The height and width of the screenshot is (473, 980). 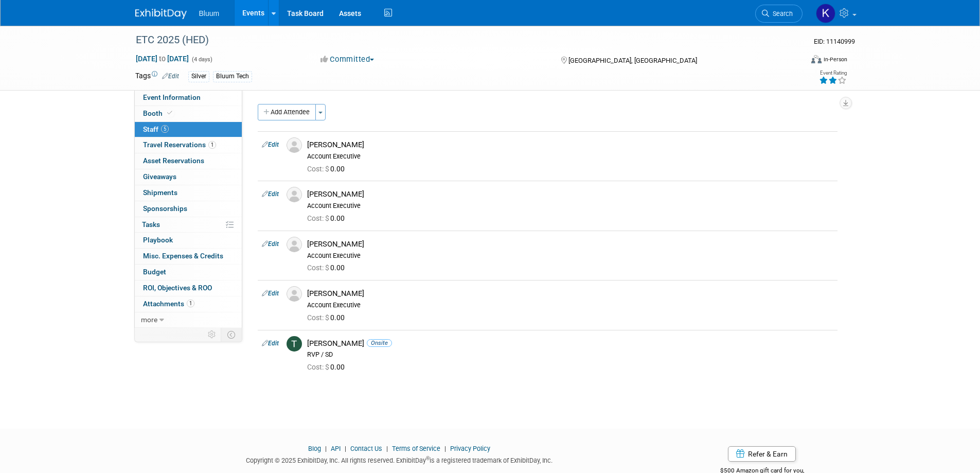 I want to click on img: Format-Inperson.png, so click(x=816, y=59).